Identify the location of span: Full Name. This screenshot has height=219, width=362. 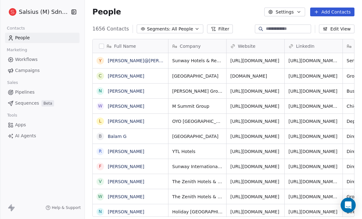
(125, 46).